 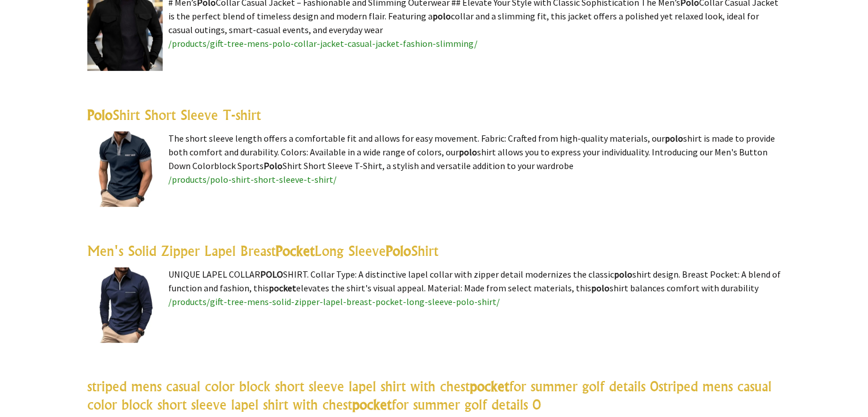 I want to click on a: /products/polo-shirt-short-sleeve-t-shirt/, so click(x=252, y=180).